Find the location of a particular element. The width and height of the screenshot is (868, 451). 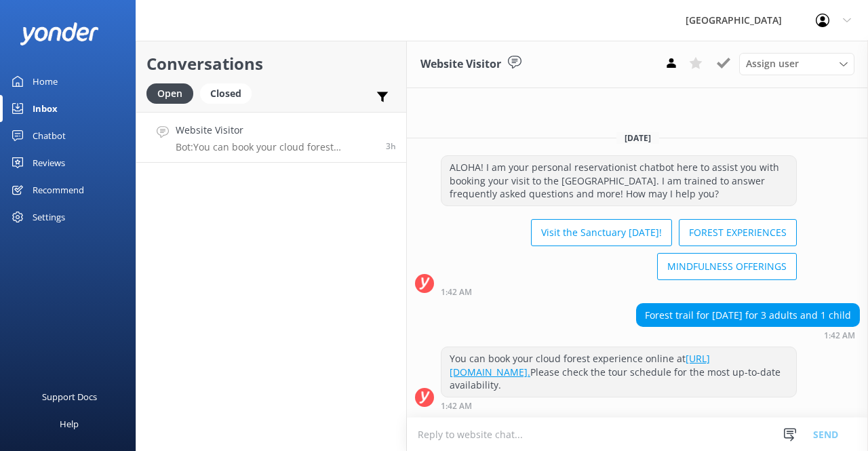

a: Closed is located at coordinates (229, 93).